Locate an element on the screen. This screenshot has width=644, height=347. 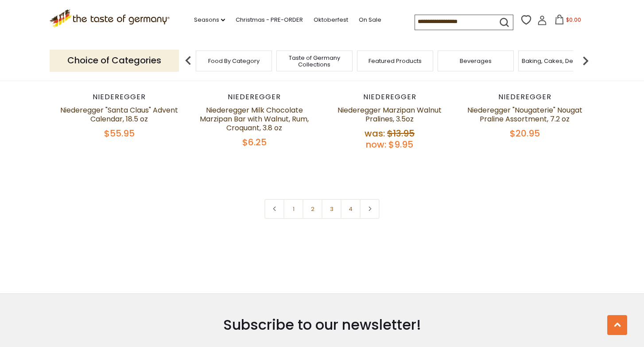
img: next arrow is located at coordinates (586, 61).